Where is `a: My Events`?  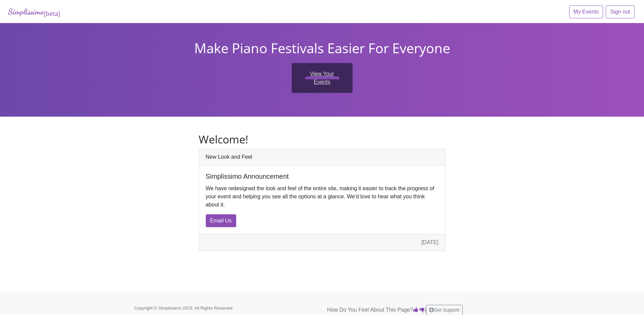
a: My Events is located at coordinates (586, 12).